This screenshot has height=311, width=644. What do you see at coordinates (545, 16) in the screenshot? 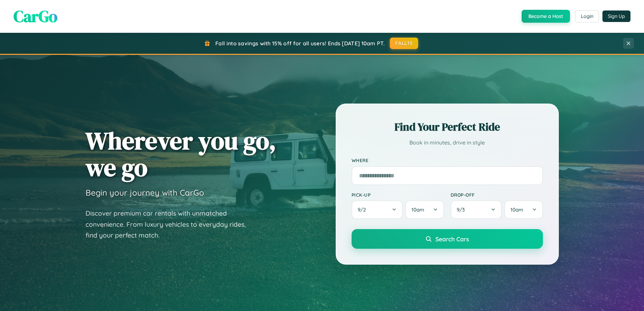
I see `button: Become a Host` at bounding box center [545, 16].